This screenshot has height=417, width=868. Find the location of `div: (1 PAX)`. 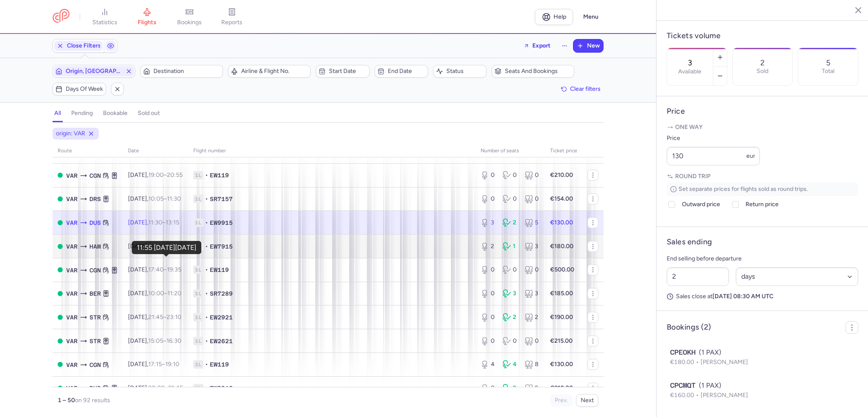

div: (1 PAX) is located at coordinates (762, 386).